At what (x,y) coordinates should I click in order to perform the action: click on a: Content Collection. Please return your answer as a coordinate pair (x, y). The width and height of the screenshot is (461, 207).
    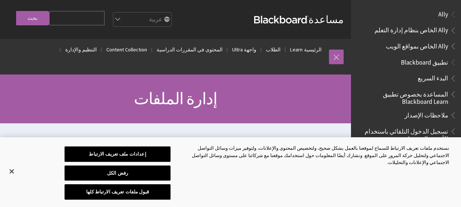
    Looking at the image, I should click on (126, 49).